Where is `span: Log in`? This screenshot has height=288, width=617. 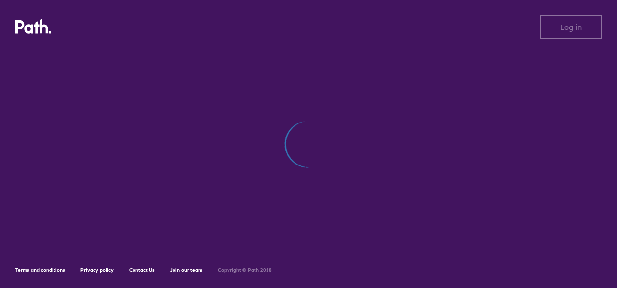
span: Log in is located at coordinates (571, 27).